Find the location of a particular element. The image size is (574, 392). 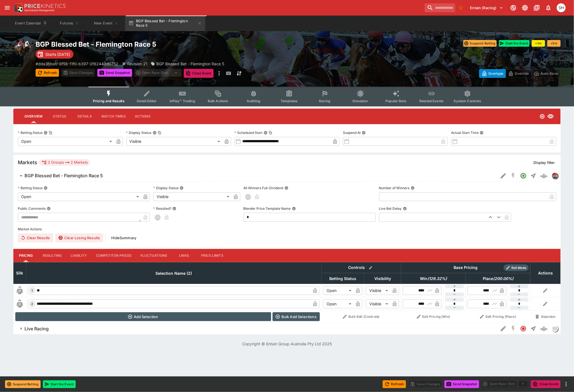

span: Betting Status is located at coordinates (343, 279).